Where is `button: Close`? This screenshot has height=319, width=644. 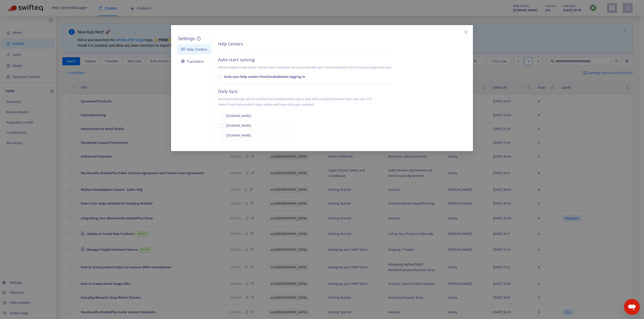
button: Close is located at coordinates (466, 32).